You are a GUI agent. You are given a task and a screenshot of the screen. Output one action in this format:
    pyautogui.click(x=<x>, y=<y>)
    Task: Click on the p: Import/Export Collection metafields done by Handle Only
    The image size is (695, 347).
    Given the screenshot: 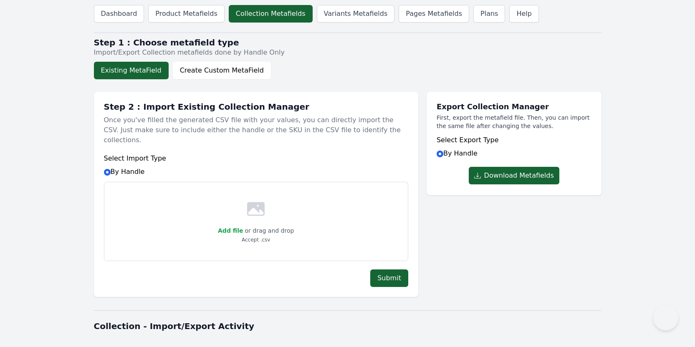 What is the action you would take?
    pyautogui.click(x=348, y=53)
    